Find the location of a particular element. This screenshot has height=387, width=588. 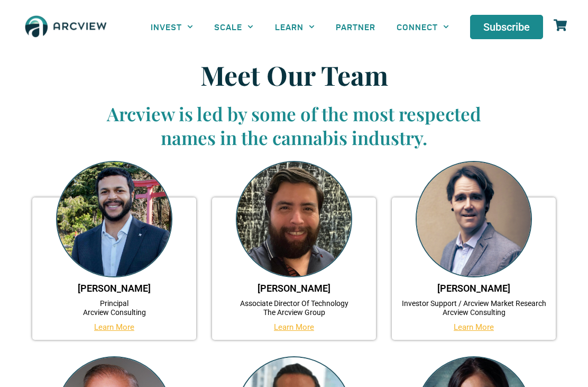

h3: Arcview is led by some of the most respected names in the cannabis industry. is located at coordinates (294, 125).